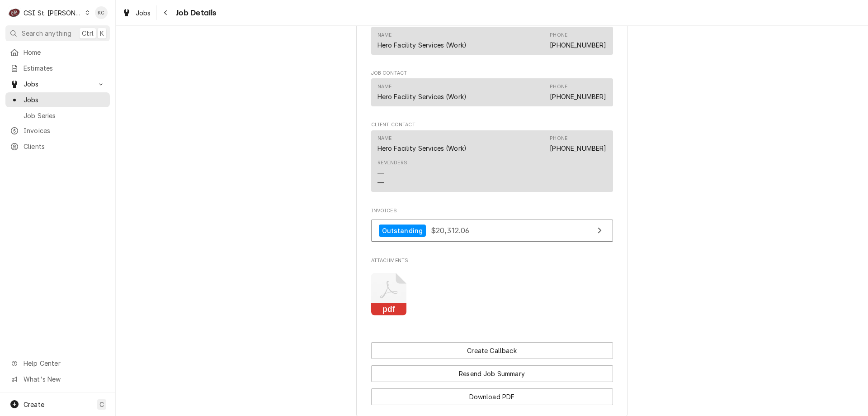  I want to click on span: Job Contact, so click(492, 73).